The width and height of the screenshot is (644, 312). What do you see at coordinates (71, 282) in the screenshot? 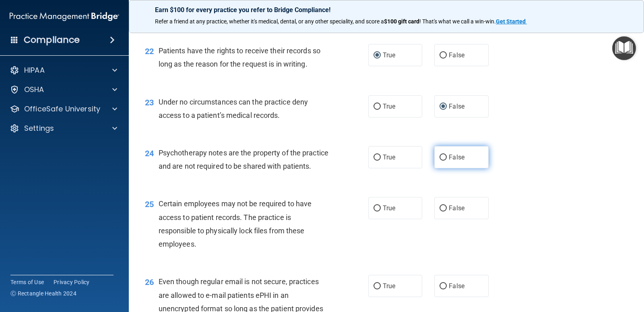
I see `a: Privacy Policy` at bounding box center [71, 282].